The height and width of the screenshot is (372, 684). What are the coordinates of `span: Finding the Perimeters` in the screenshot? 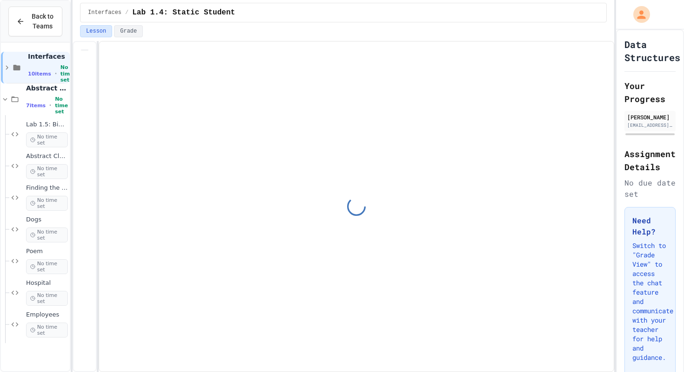 It's located at (47, 188).